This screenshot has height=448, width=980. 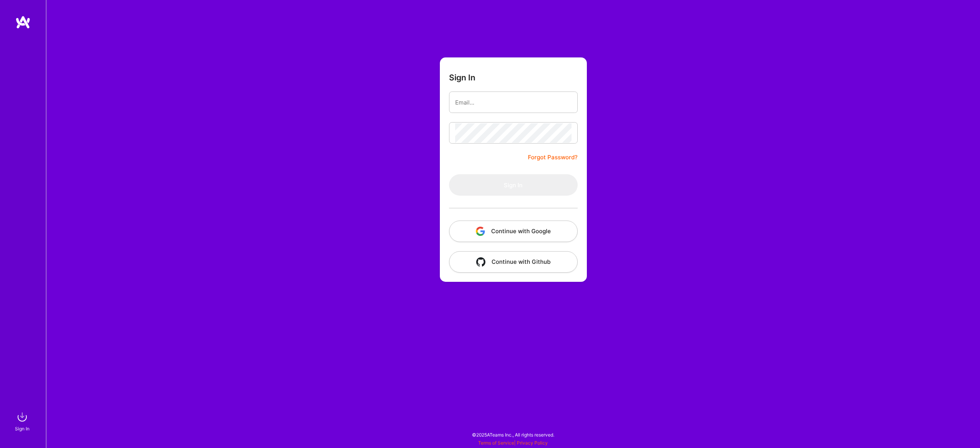 I want to click on button: Sign In, so click(x=513, y=185).